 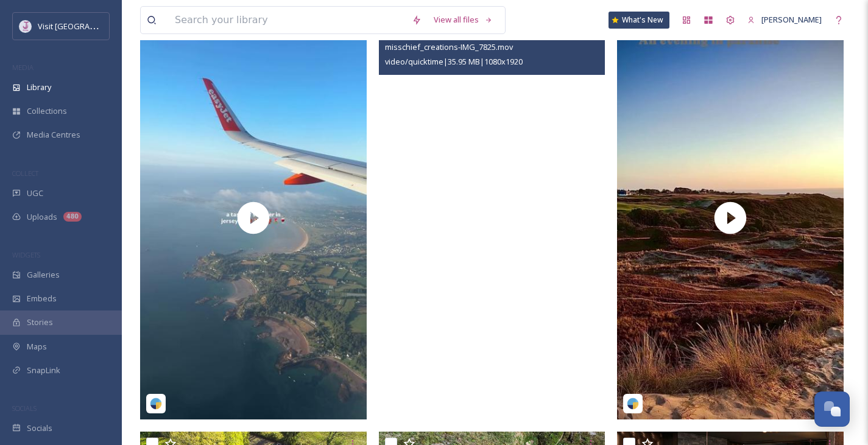 I want to click on span: Galleries, so click(x=43, y=275).